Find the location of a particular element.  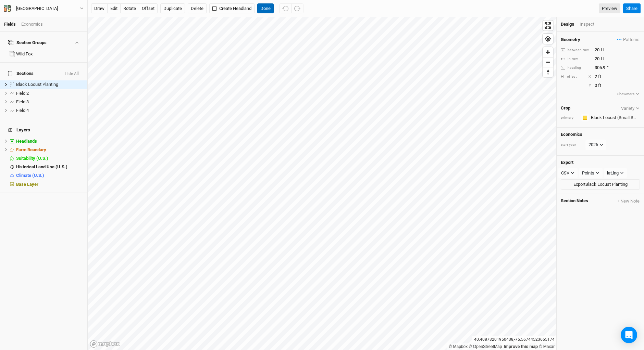

span: Zoom in is located at coordinates (548, 52).